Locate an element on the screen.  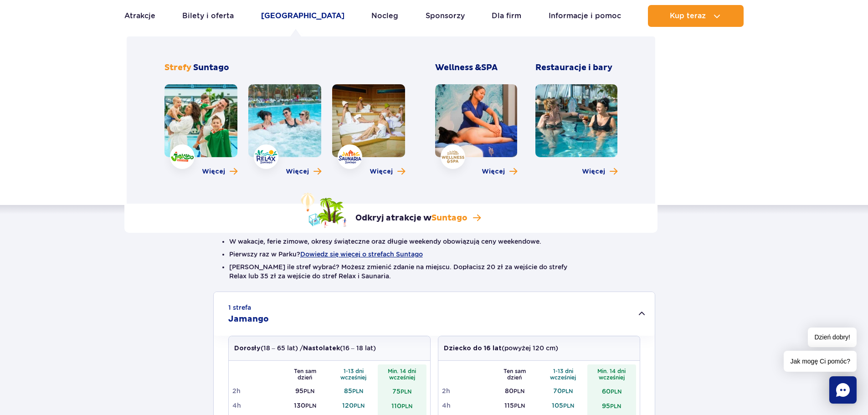
a: Bilety i oferta is located at coordinates (208, 16).